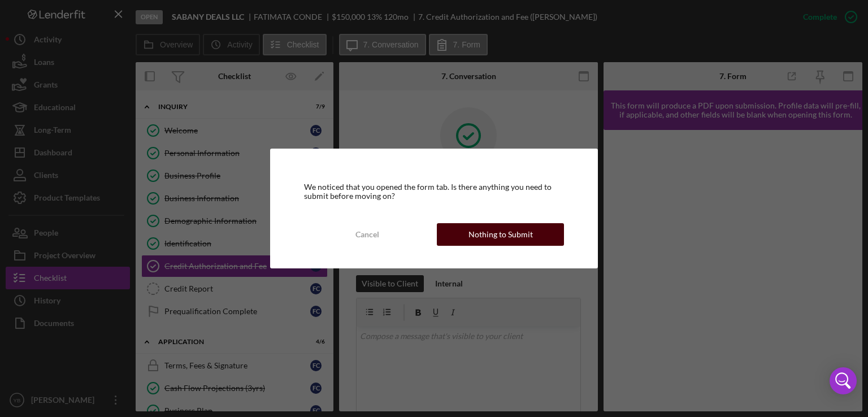  I want to click on div: Nothing to Submit, so click(501, 234).